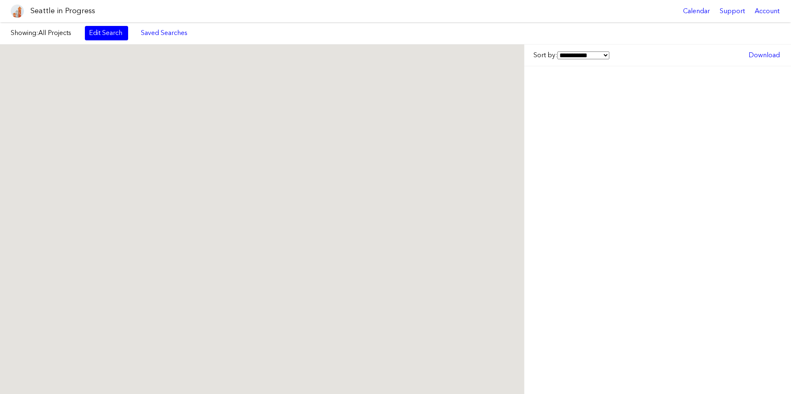 This screenshot has width=791, height=394. I want to click on span: All Projects, so click(55, 33).